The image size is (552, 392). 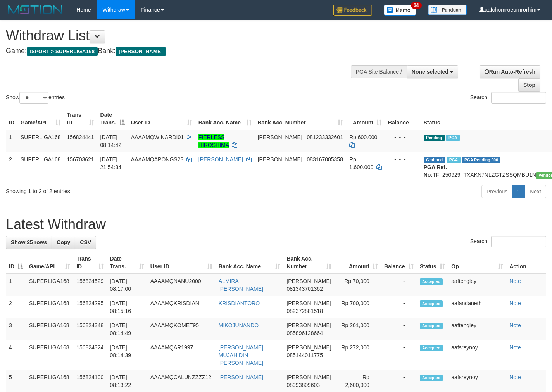 What do you see at coordinates (181, 285) in the screenshot?
I see `td: AAAAMQNANU2000` at bounding box center [181, 285].